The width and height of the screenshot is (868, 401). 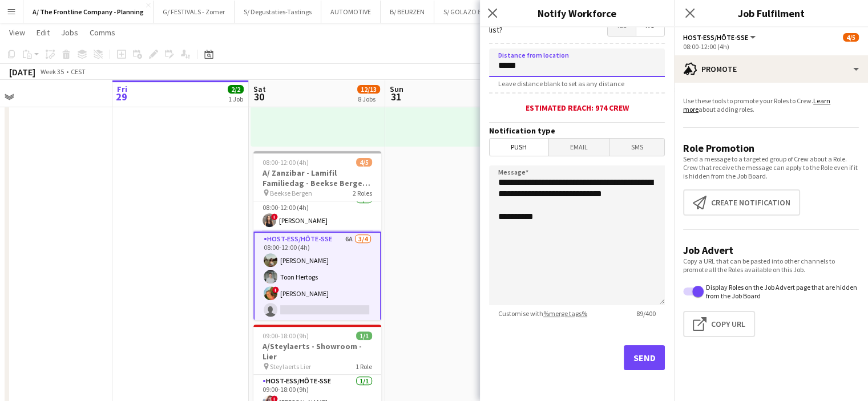 What do you see at coordinates (577, 13) in the screenshot?
I see `h3: Notify Workforce` at bounding box center [577, 13].